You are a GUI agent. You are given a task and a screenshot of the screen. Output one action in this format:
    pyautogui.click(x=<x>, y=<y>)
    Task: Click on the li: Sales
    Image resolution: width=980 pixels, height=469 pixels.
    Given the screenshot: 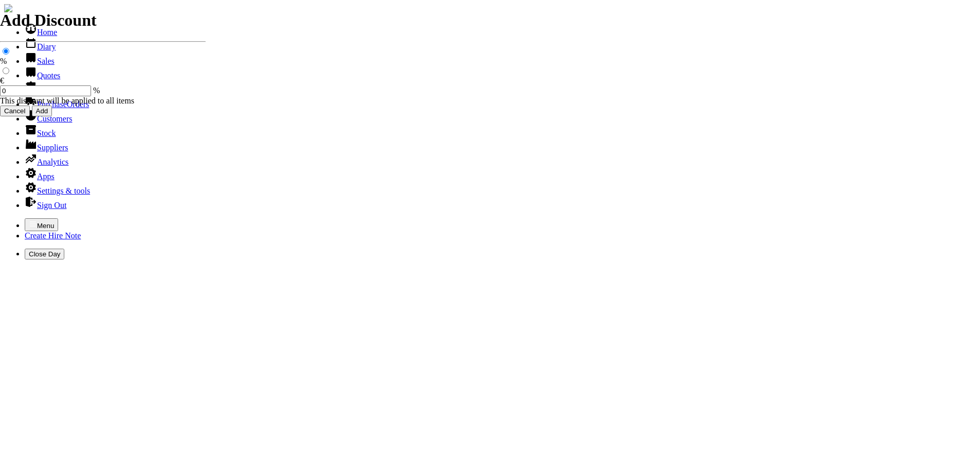 What is the action you would take?
    pyautogui.click(x=500, y=59)
    